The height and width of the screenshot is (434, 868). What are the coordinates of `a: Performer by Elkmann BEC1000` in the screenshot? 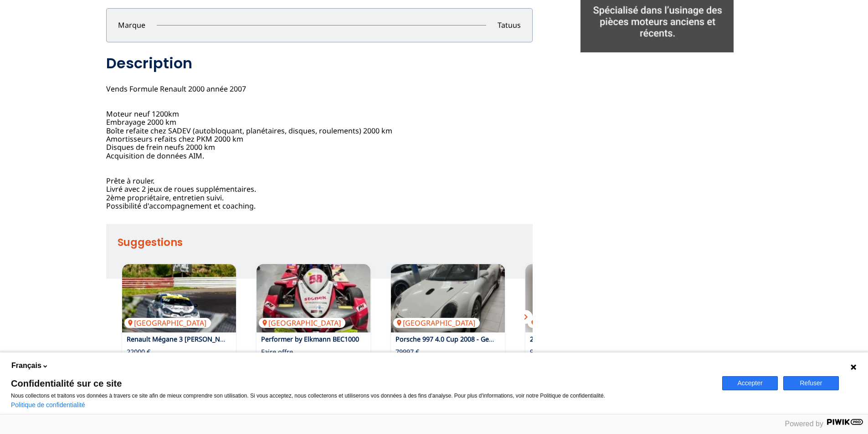 It's located at (310, 339).